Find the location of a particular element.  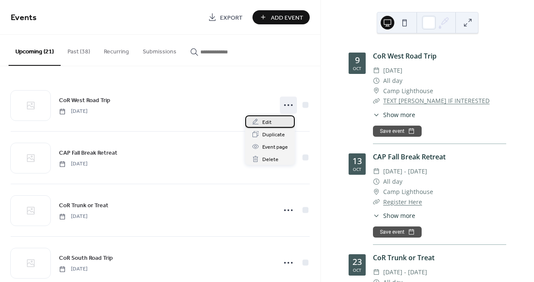

span: Edit is located at coordinates (267, 122).